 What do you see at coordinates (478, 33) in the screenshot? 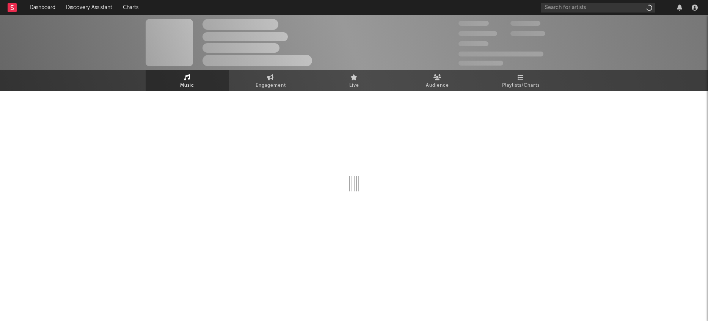
I see `span: 50,000,000` at bounding box center [478, 33].